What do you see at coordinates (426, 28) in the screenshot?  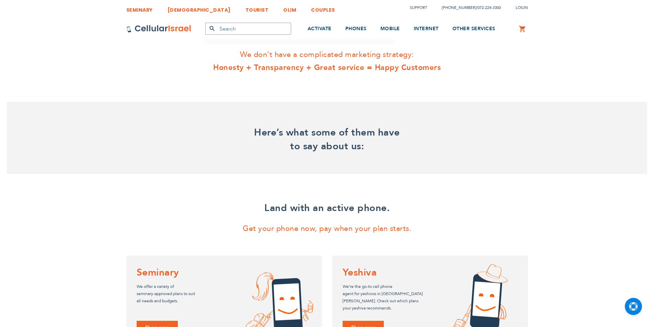 I see `span: INTERNET` at bounding box center [426, 28].